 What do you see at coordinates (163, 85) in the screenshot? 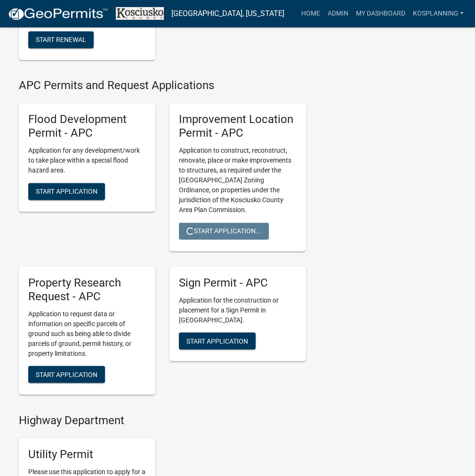
I see `h4: APC Permits and Request Applications` at bounding box center [163, 85].